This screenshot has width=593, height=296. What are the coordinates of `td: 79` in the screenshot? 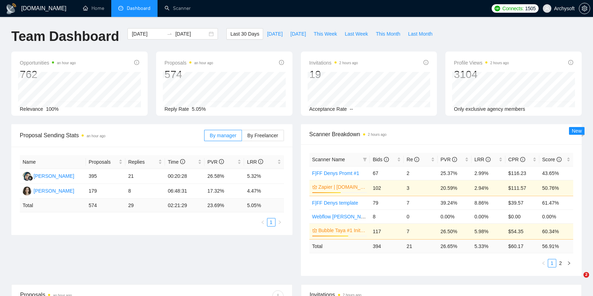 It's located at (387, 203).